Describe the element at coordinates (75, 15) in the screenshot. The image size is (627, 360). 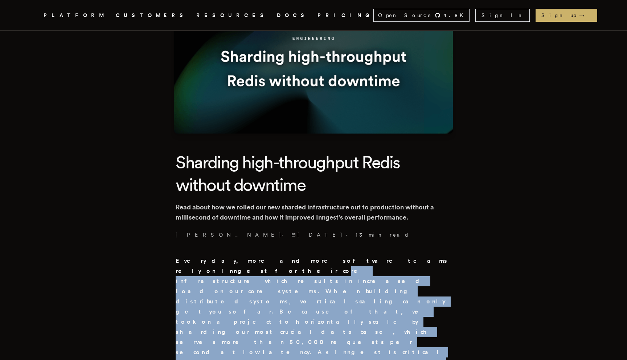
I see `span: PLATFORM` at that location.